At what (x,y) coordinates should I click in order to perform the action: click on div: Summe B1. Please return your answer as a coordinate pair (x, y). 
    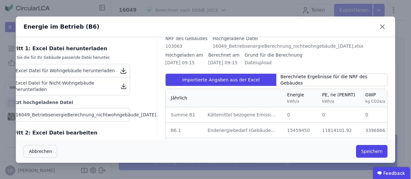
    Looking at the image, I should click on (184, 115).